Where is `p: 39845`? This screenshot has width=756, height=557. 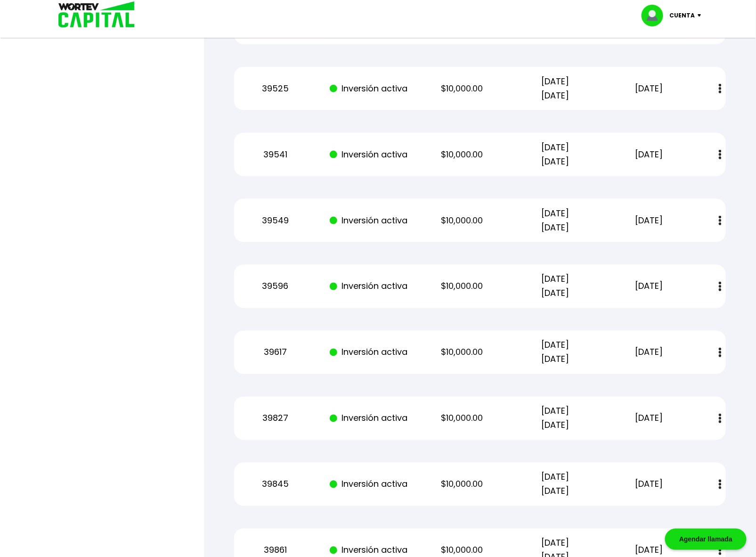 p: 39845 is located at coordinates (275, 485).